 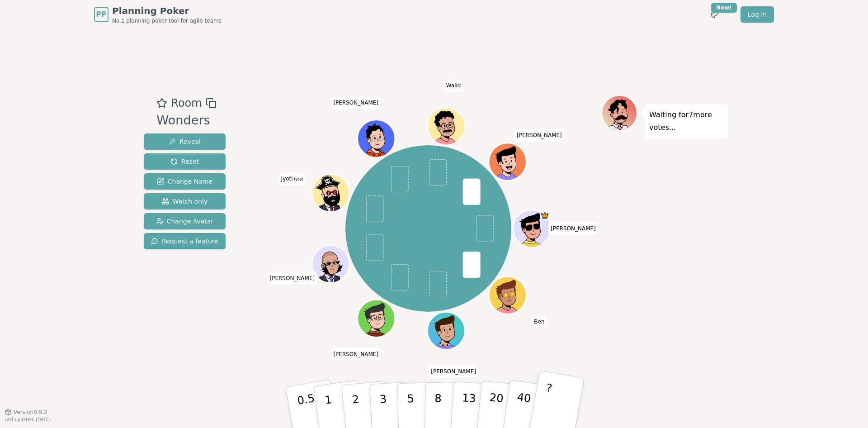 What do you see at coordinates (184, 161) in the screenshot?
I see `button: Reset` at bounding box center [184, 161].